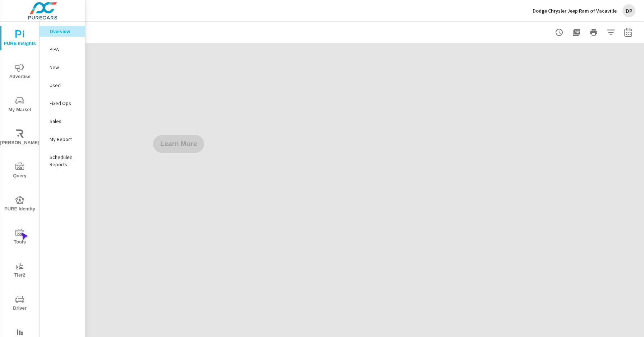  I want to click on p: Fixed Ops, so click(64, 103).